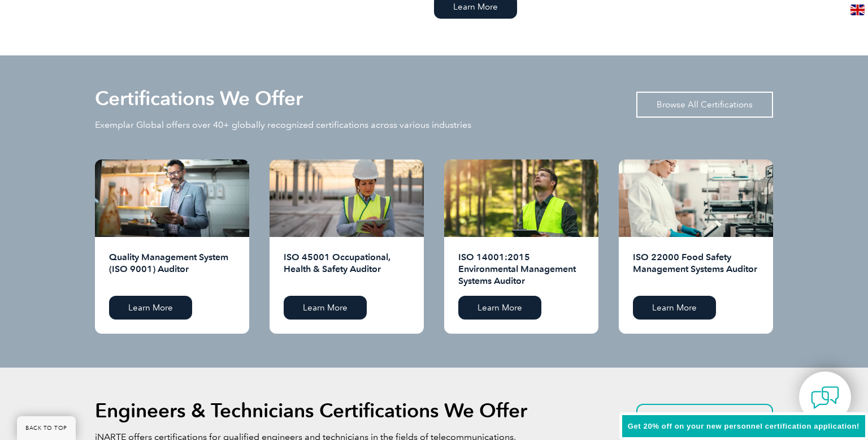 Image resolution: width=868 pixels, height=440 pixels. Describe the element at coordinates (744, 426) in the screenshot. I see `span: Get 20% off on your new personnel certification application!` at that location.